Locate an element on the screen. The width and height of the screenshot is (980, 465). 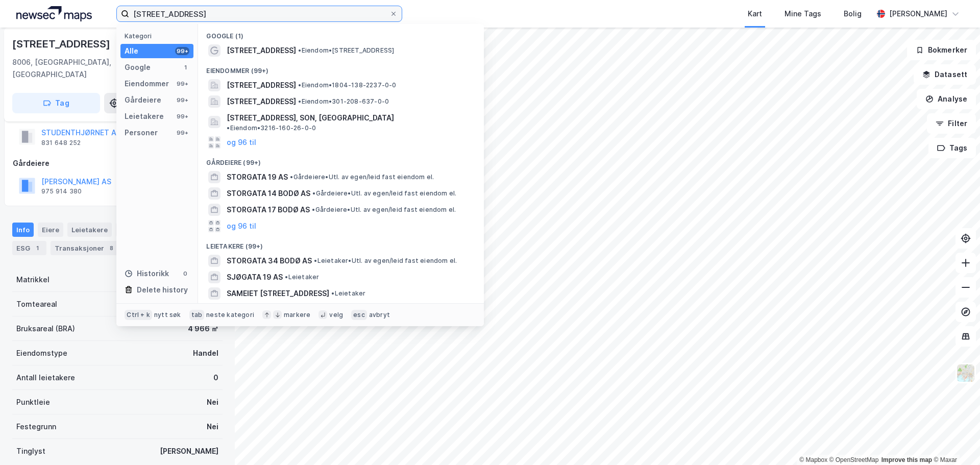
div: markere is located at coordinates (297, 315).